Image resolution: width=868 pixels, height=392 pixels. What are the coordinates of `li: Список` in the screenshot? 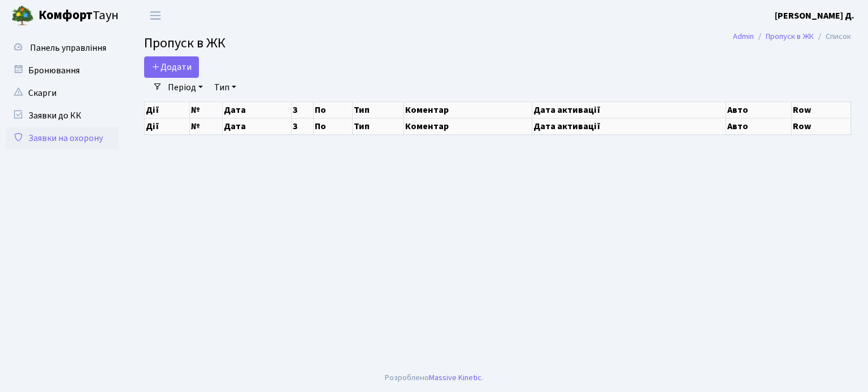 It's located at (832, 37).